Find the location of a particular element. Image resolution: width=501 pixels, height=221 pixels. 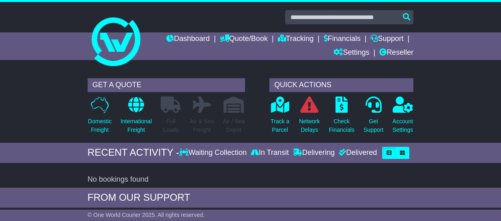

p: Account Settings is located at coordinates (402, 126).